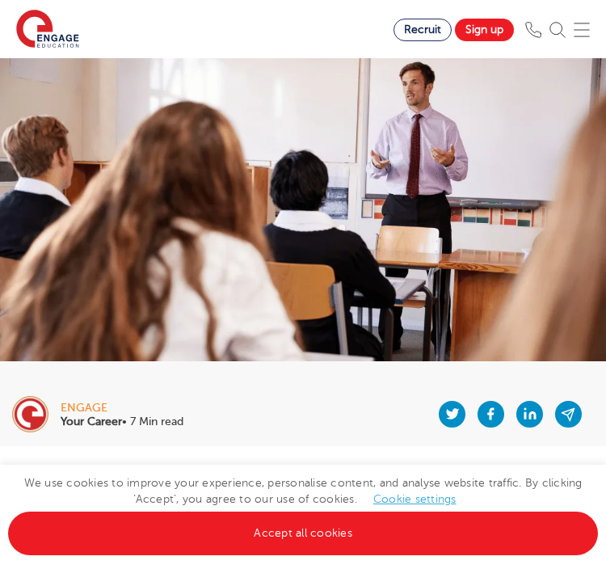  Describe the element at coordinates (303, 533) in the screenshot. I see `a: Accept all cookies` at that location.